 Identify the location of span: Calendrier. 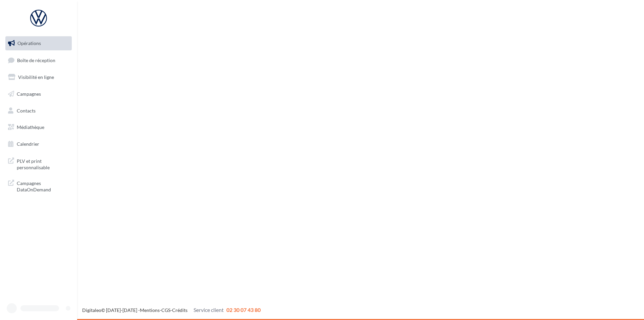
(28, 143).